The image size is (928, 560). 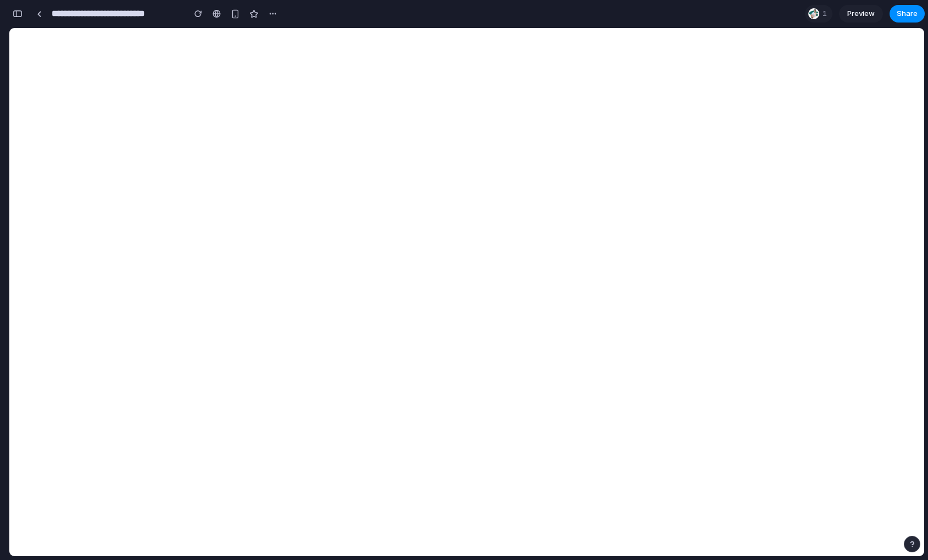 What do you see at coordinates (819, 14) in the screenshot?
I see `div: 1` at bounding box center [819, 14].